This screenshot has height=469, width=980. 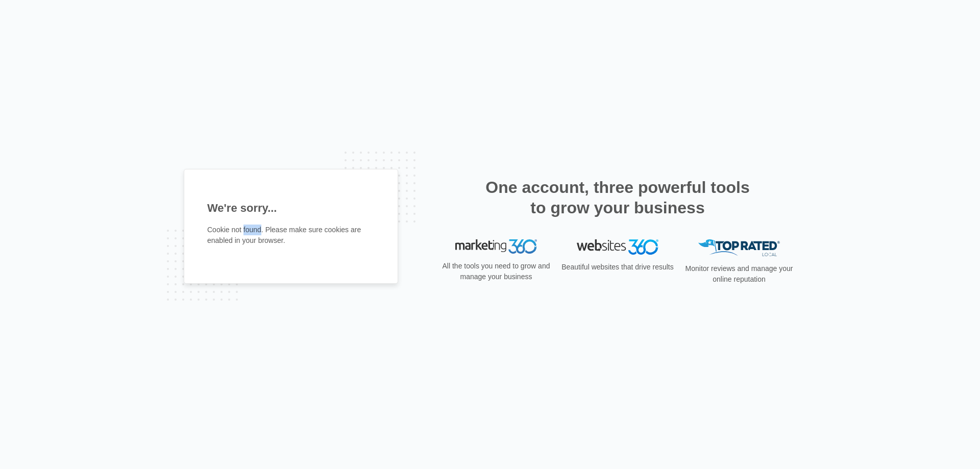 I want to click on p: Cookie not found. Please make sure cookies are enabled in your browser., so click(x=291, y=235).